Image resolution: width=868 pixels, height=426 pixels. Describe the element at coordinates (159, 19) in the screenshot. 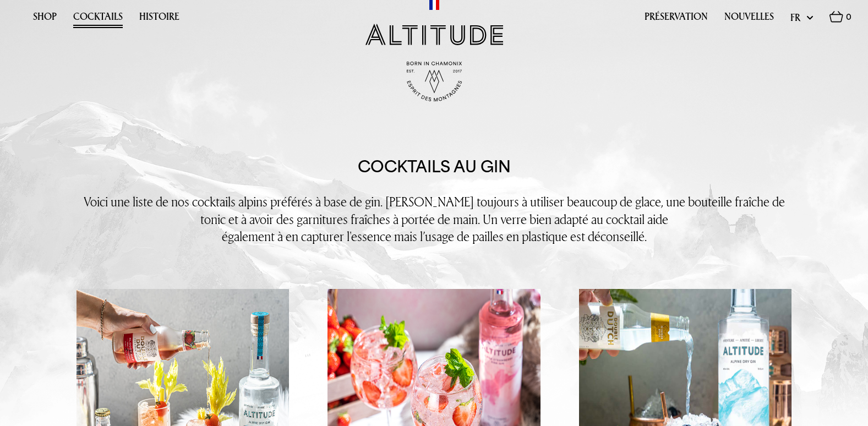

I see `a: Histoire` at that location.